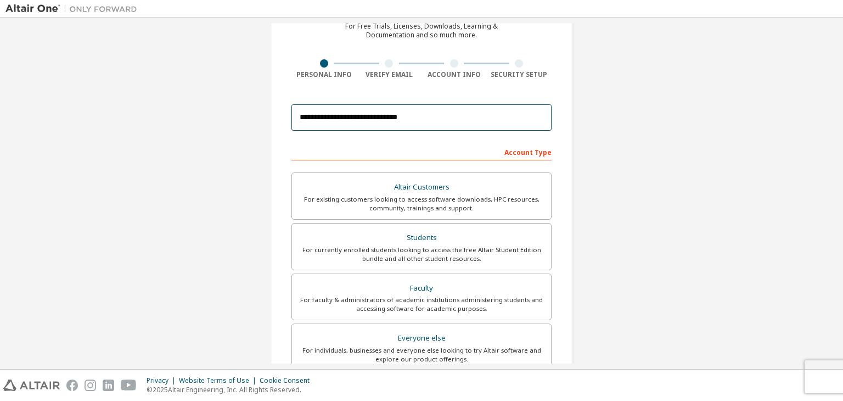  Describe the element at coordinates (422, 152) in the screenshot. I see `div: Account Type` at that location.